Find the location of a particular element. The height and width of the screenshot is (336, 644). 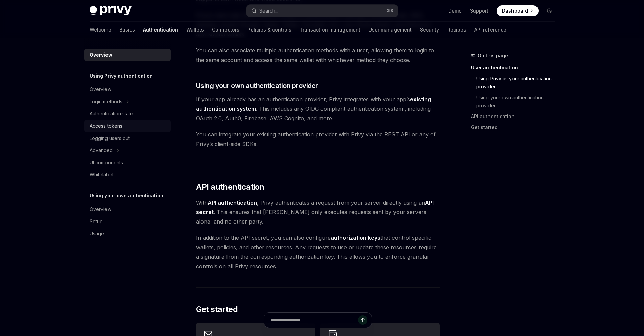

a: Welcome is located at coordinates (100, 30).